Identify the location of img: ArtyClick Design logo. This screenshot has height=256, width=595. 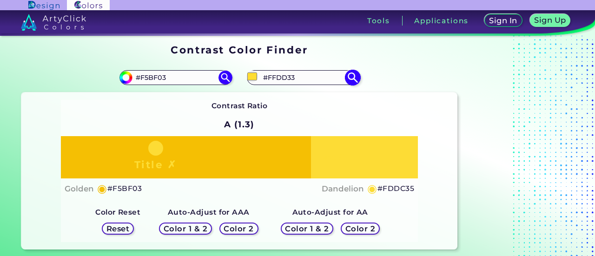
(44, 5).